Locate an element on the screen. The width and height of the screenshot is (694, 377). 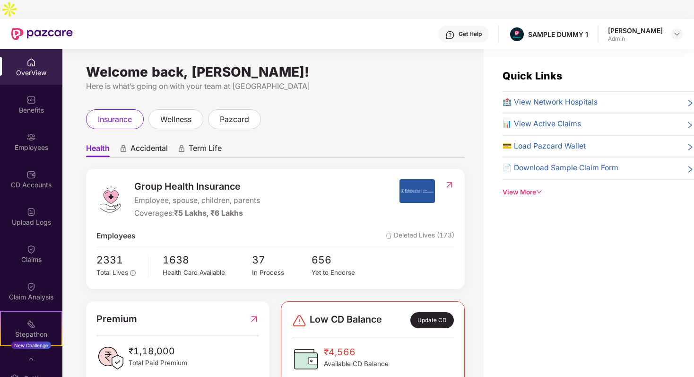
img: Pazcare_Alternative_logo-01-01.png is located at coordinates (517, 34).